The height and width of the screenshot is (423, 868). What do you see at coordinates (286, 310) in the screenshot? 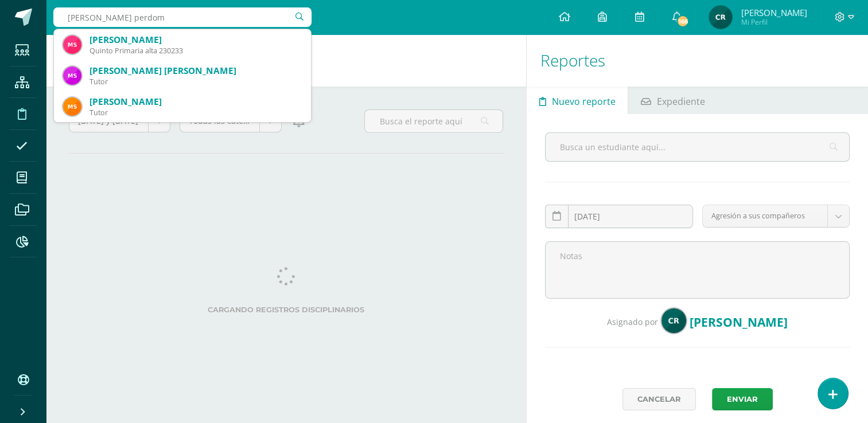
I see `label: Cargando registros disciplinarios` at bounding box center [286, 310].